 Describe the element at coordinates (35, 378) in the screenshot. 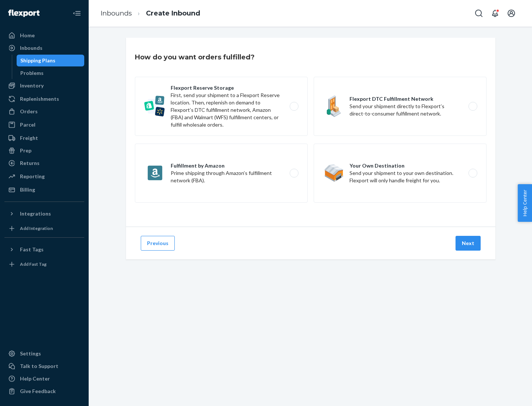

I see `div: Help Center` at that location.